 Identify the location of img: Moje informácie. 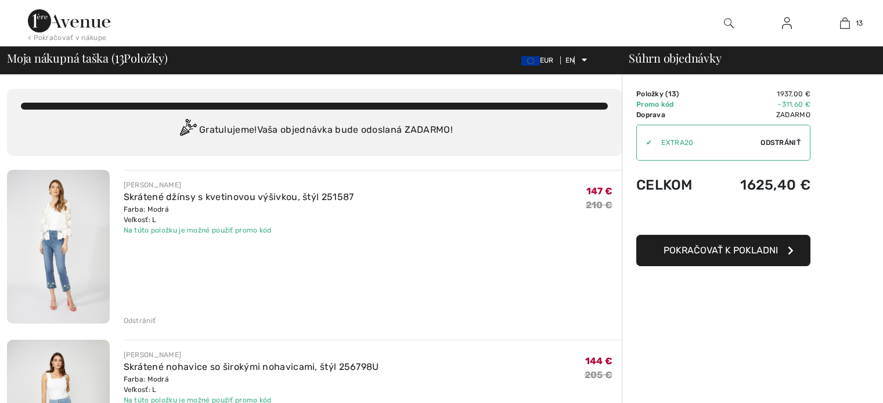
(787, 23).